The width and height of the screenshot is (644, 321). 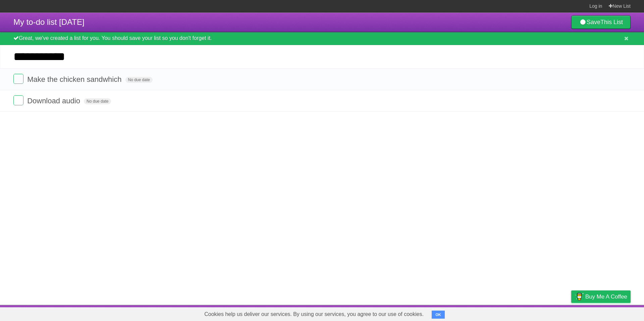 I want to click on button: OK, so click(x=438, y=315).